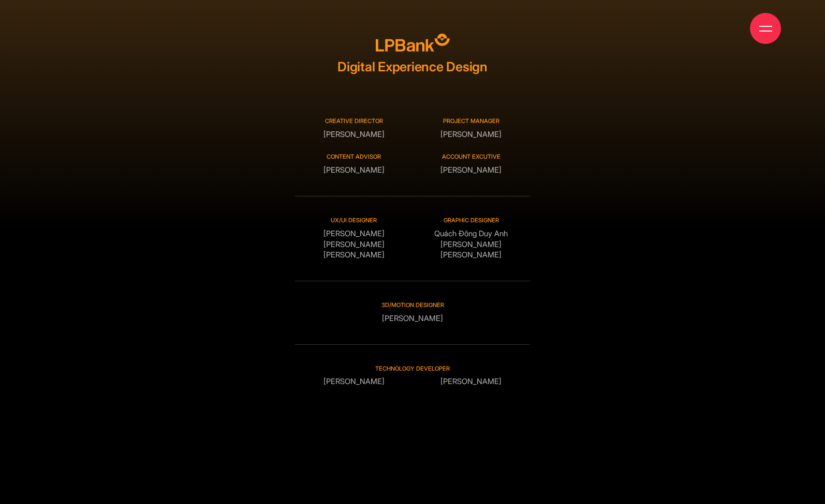  I want to click on small: UX/UI DESIGNER, so click(354, 221).